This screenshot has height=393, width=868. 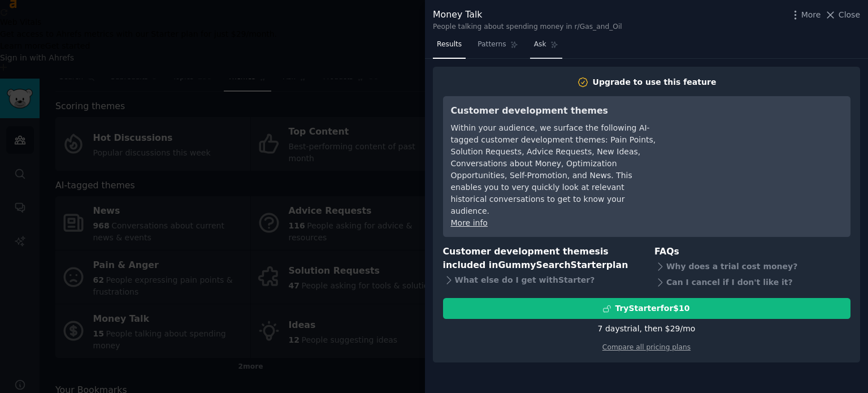 What do you see at coordinates (655, 82) in the screenshot?
I see `div: Upgrade to use this feature` at bounding box center [655, 82].